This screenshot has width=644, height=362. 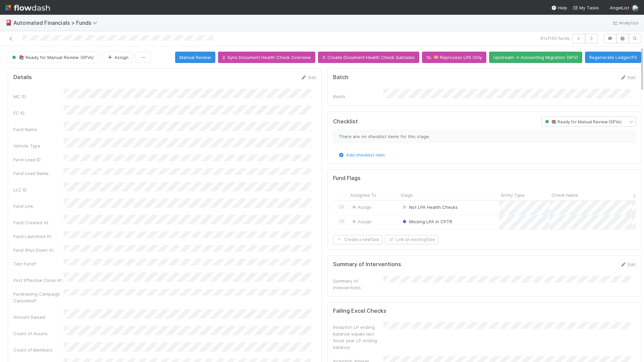 What do you see at coordinates (358, 97) in the screenshot?
I see `div: Batch` at bounding box center [358, 97].